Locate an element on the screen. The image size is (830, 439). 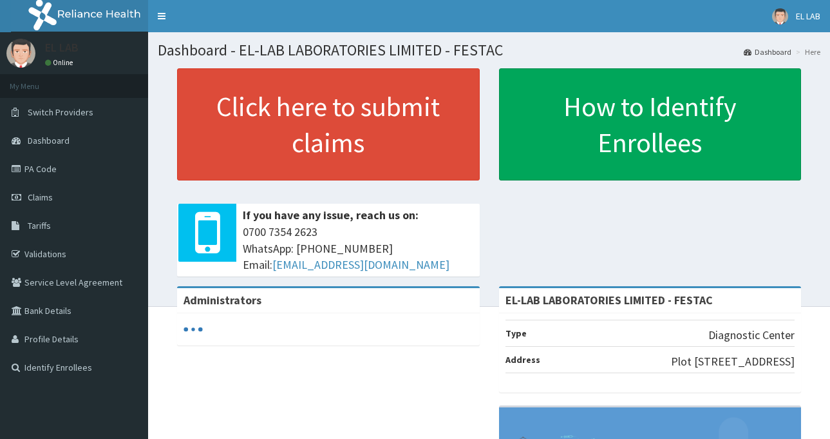
p: EL LAB is located at coordinates (62, 48).